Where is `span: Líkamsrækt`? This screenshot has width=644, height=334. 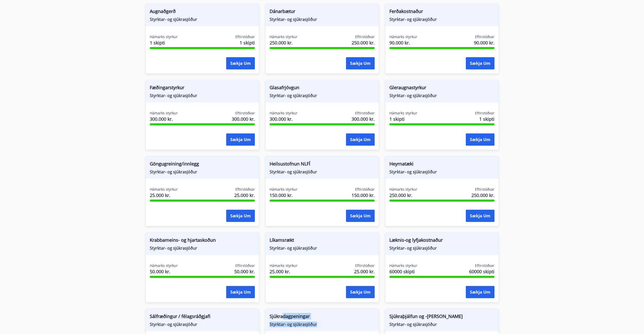
span: Líkamsrækt is located at coordinates (322, 241).